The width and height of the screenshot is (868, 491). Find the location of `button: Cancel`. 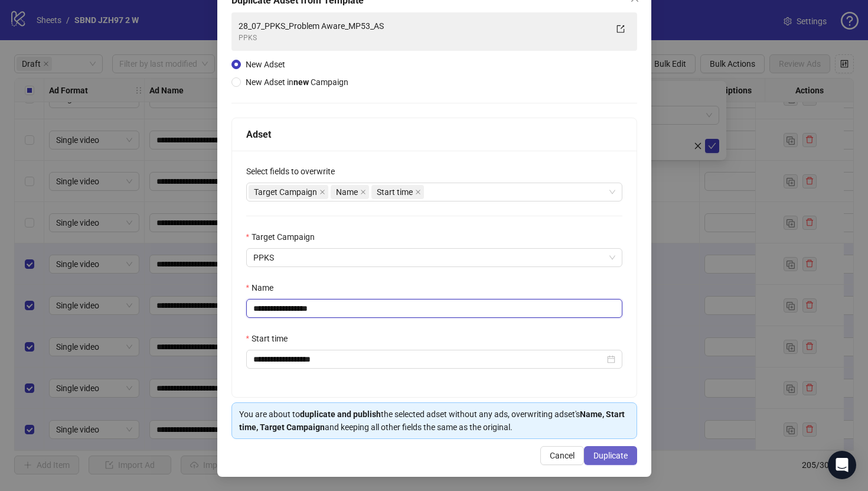

button: Cancel is located at coordinates (562, 456).